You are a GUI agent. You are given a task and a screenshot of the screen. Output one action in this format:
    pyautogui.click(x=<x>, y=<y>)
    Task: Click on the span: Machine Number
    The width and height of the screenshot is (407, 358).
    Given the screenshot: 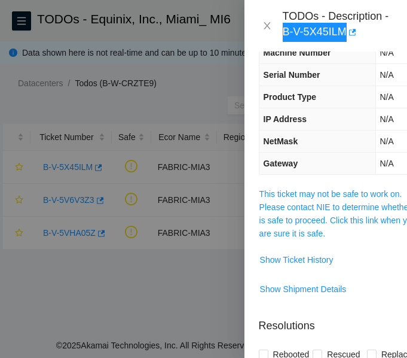 What is the action you would take?
    pyautogui.click(x=297, y=53)
    